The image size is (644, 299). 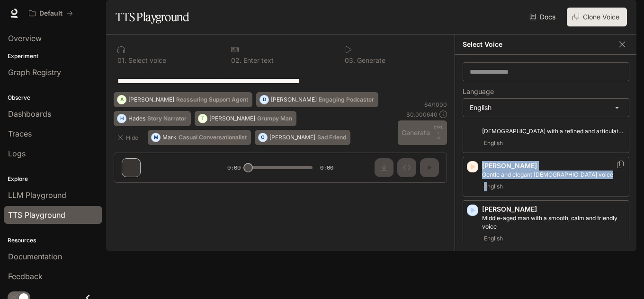 I want to click on a: Docs, so click(x=543, y=17).